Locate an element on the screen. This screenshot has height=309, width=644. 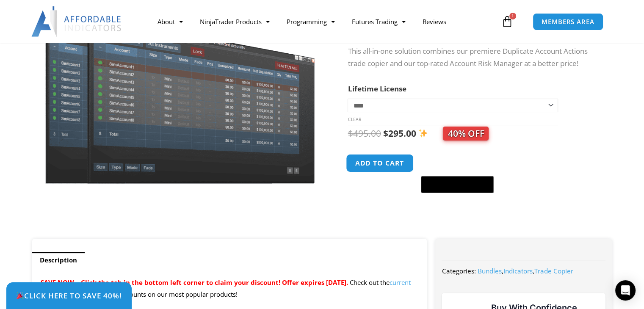
bdi: 295.00 is located at coordinates (399, 133).